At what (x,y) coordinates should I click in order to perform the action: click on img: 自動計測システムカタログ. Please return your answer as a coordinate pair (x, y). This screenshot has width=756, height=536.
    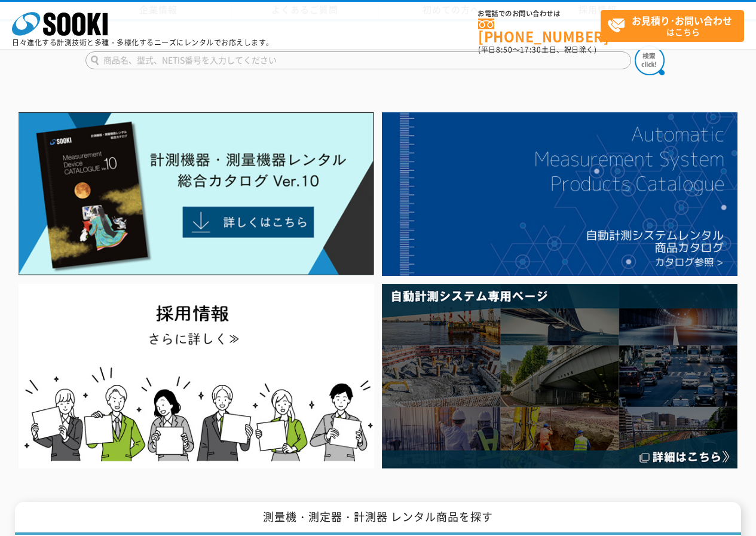
    Looking at the image, I should click on (559, 194).